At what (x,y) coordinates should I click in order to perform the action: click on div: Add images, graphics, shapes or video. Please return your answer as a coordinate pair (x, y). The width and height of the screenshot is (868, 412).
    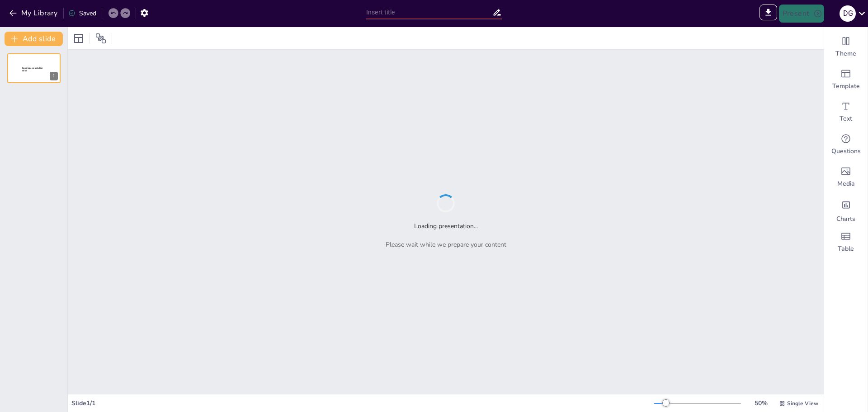
    Looking at the image, I should click on (846, 177).